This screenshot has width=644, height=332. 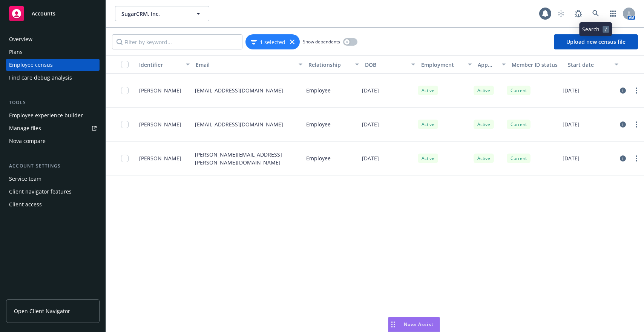 What do you see at coordinates (492, 64) in the screenshot?
I see `button: App status` at bounding box center [492, 64].